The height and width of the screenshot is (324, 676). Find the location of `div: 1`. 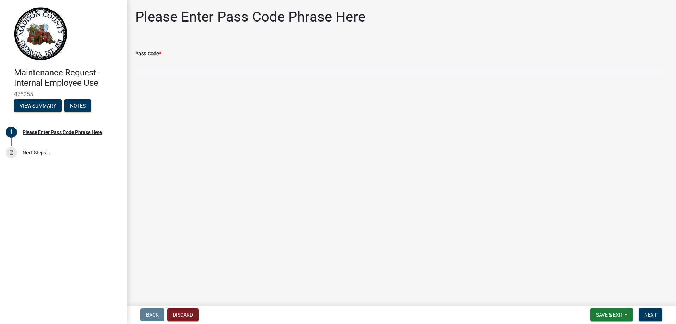

div: 1 is located at coordinates (11, 132).